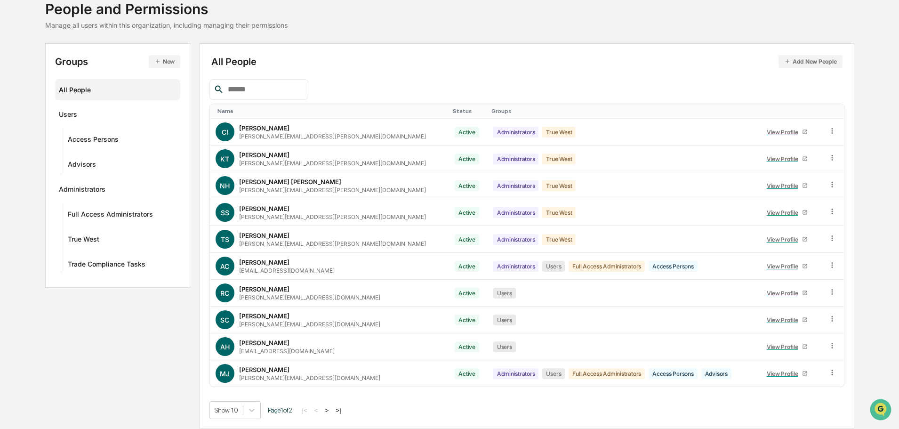 The width and height of the screenshot is (899, 429). I want to click on span: CI, so click(225, 132).